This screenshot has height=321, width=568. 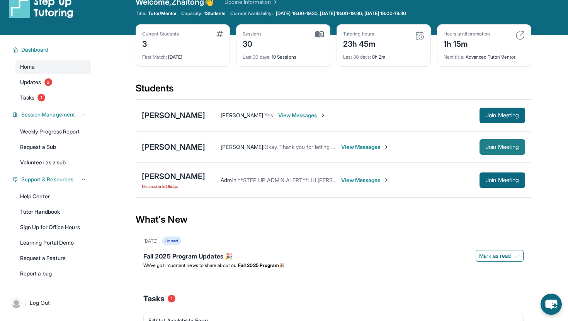 What do you see at coordinates (172, 241) in the screenshot?
I see `div: Unread` at bounding box center [172, 241].